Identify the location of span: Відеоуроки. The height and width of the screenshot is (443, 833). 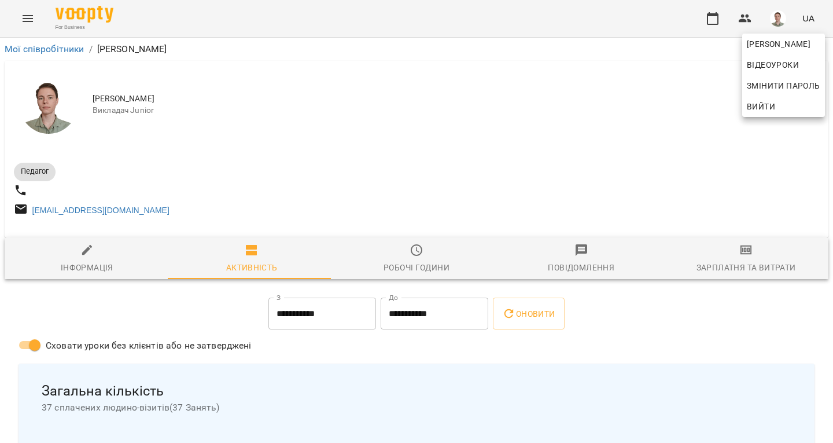
(773, 65).